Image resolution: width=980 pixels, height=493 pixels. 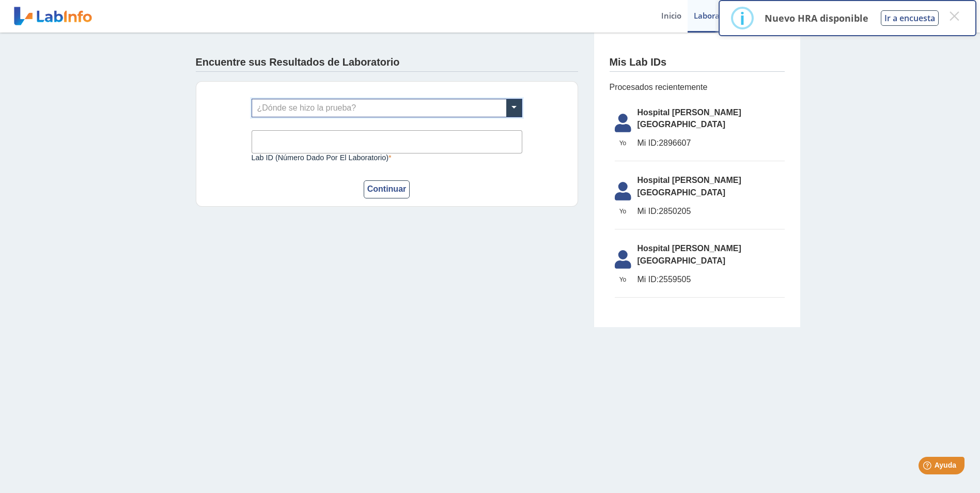 I want to click on button: Continuar, so click(x=387, y=189).